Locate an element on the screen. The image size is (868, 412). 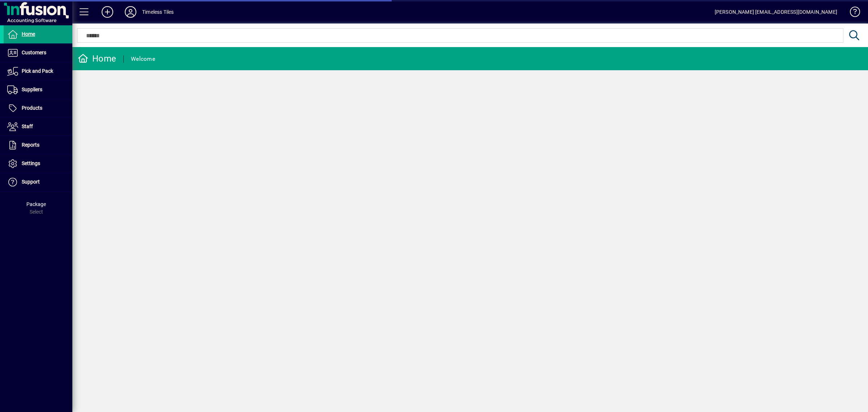
span: Pick and Pack is located at coordinates (37, 71).